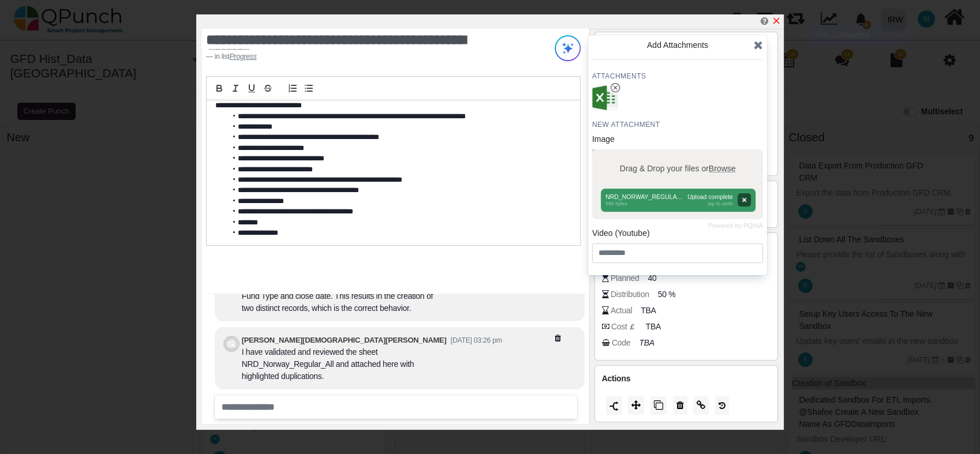 The height and width of the screenshot is (454, 980). I want to click on img: Try writing with AI, so click(567, 48).